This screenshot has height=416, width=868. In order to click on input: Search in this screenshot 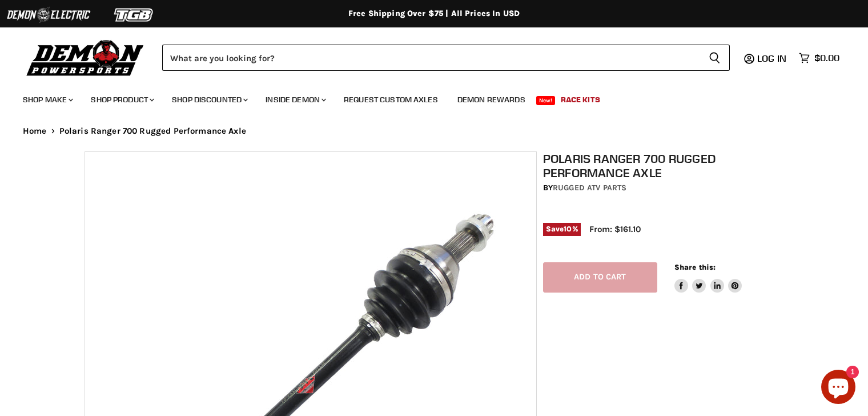, I will do `click(430, 58)`.